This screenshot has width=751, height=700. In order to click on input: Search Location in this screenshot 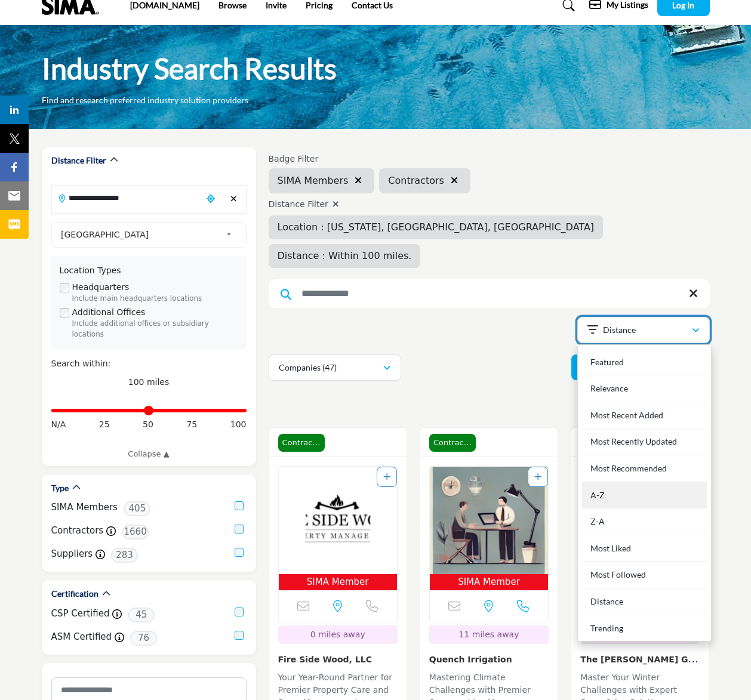, I will do `click(128, 197)`.